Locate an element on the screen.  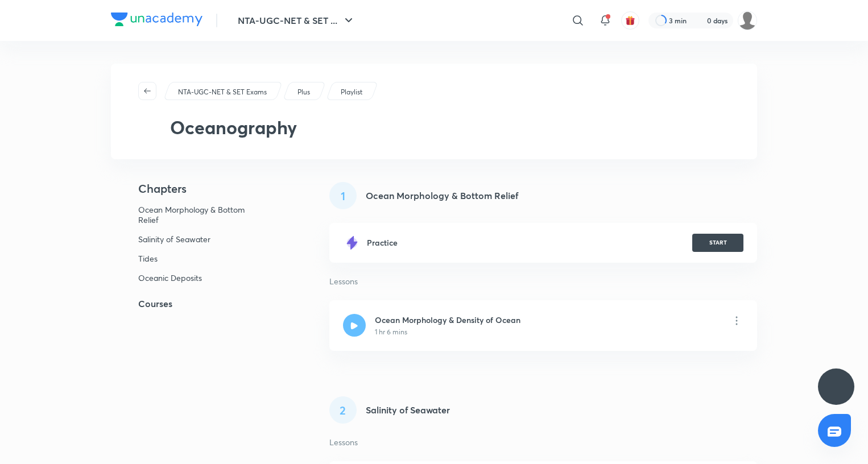
p: Ocean Morphology & Bottom Relief is located at coordinates (194, 215).